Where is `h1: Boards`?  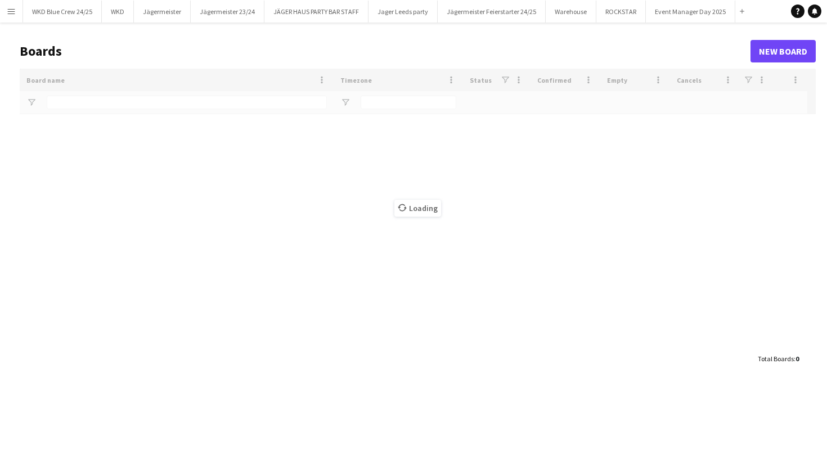
h1: Boards is located at coordinates (385, 51).